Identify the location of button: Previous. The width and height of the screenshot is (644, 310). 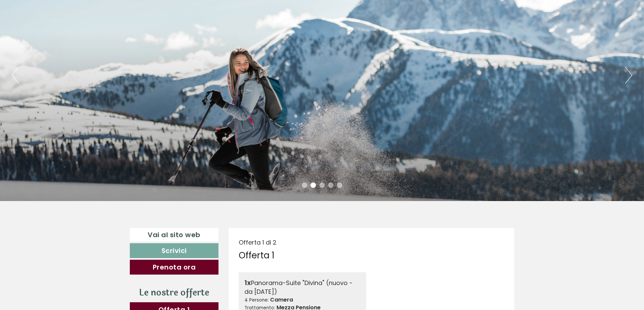
(15, 76).